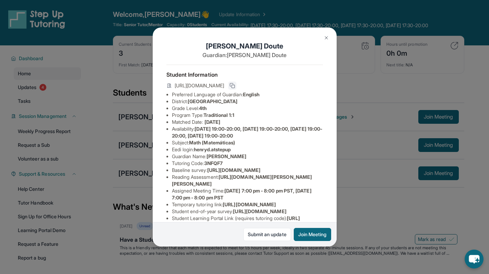 The image size is (489, 274). I want to click on li: Guardian Name :, so click(247, 156).